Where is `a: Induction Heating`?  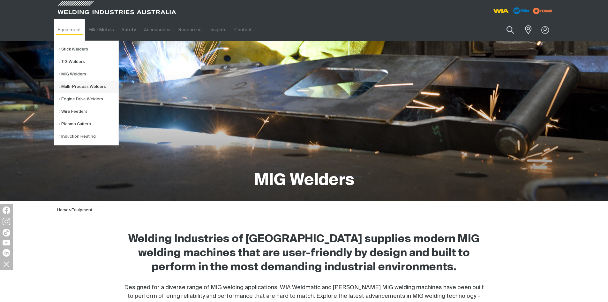
a: Induction Heating is located at coordinates (89, 136).